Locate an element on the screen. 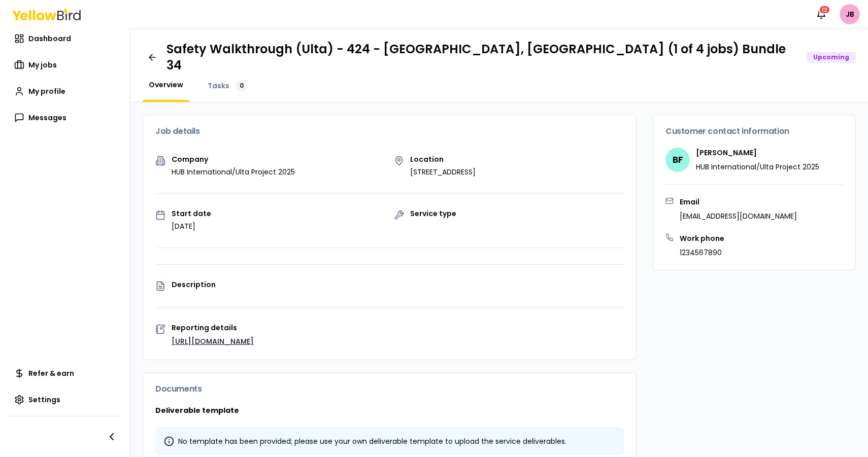 The image size is (868, 457). a: My jobs is located at coordinates (65, 65).